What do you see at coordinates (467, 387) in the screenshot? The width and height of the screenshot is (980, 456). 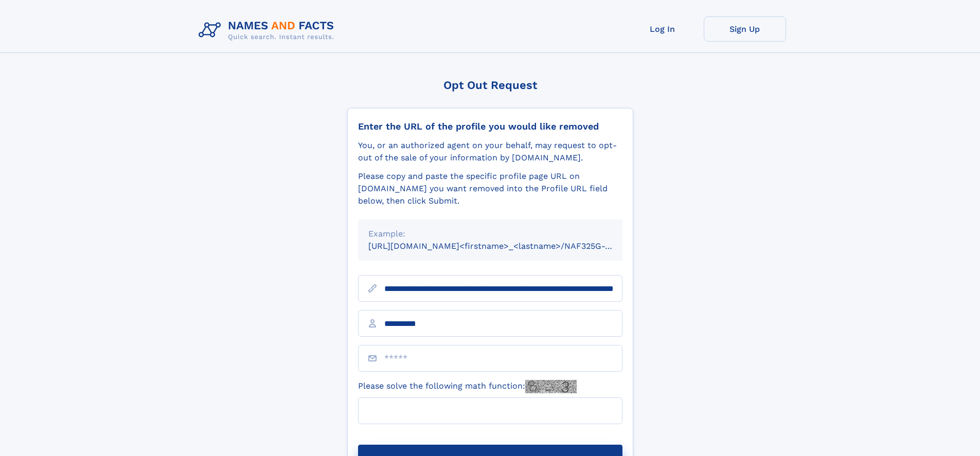 I see `label: Please solve the following math function:` at bounding box center [467, 387].